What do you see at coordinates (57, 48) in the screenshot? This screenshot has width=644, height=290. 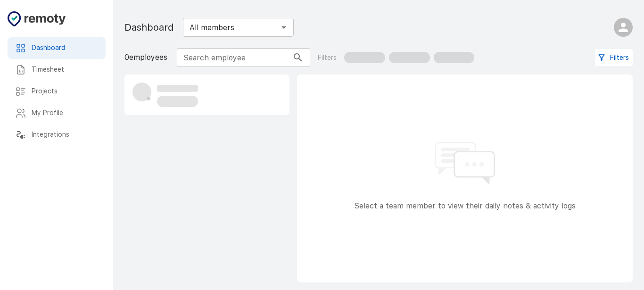 I see `div: Dashboard` at bounding box center [57, 48].